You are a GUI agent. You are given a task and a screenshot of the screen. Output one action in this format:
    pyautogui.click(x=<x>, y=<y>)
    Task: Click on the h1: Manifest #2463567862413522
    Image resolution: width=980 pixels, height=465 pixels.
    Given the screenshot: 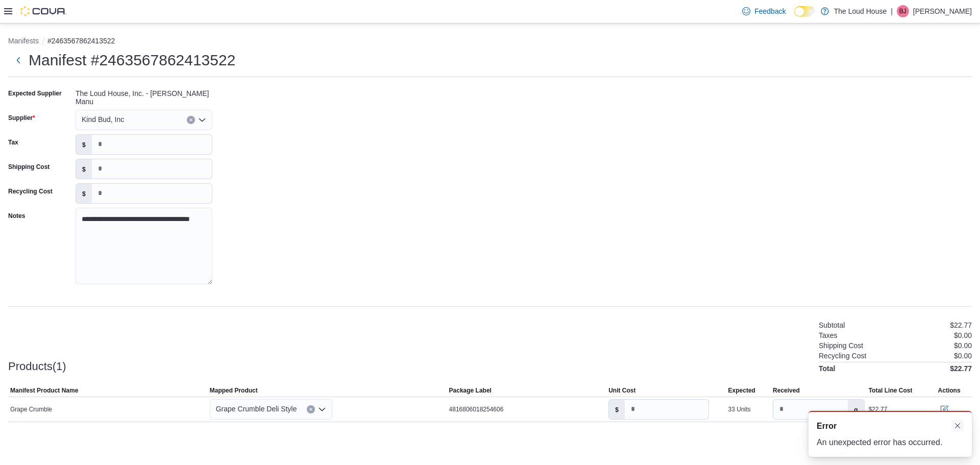 What is the action you would take?
    pyautogui.click(x=132, y=60)
    